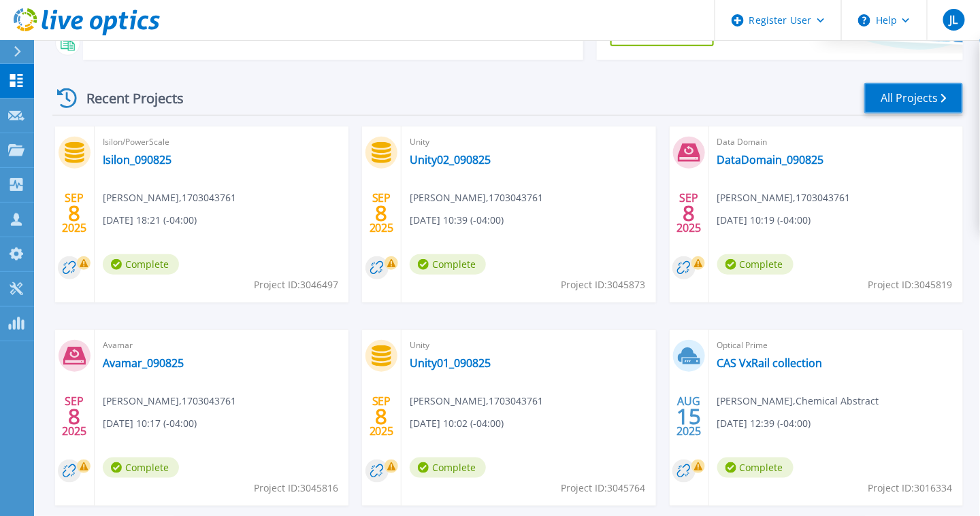  What do you see at coordinates (770, 363) in the screenshot?
I see `a: CAS VxRail collection` at bounding box center [770, 363].